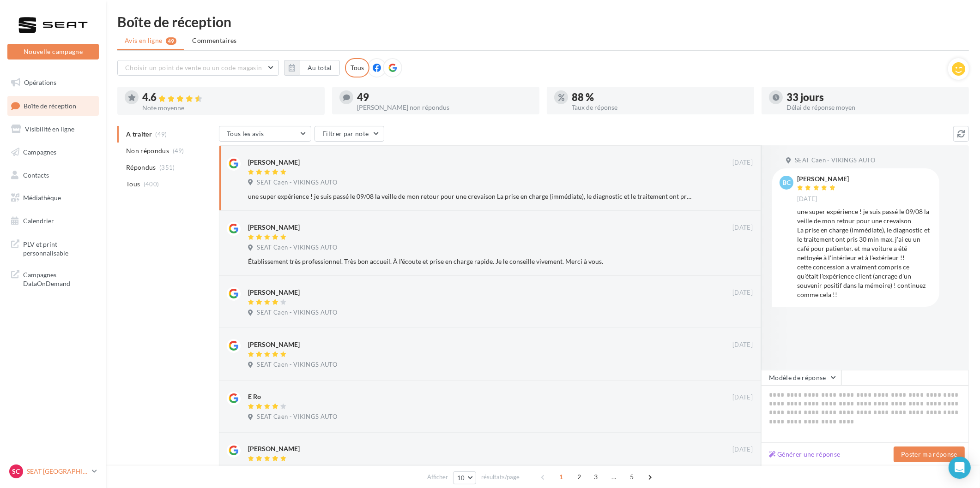  I want to click on span: Non répondus, so click(148, 151).